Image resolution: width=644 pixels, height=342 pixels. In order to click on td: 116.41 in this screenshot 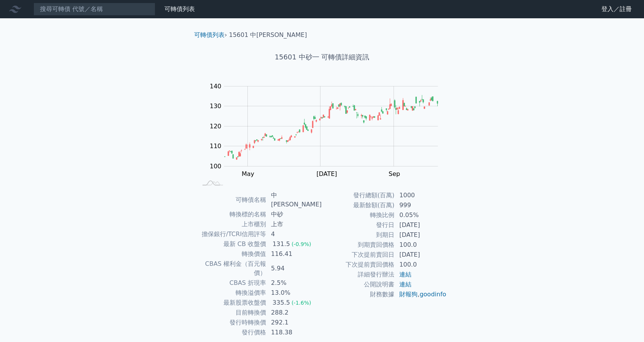, I will do `click(294, 254)`.